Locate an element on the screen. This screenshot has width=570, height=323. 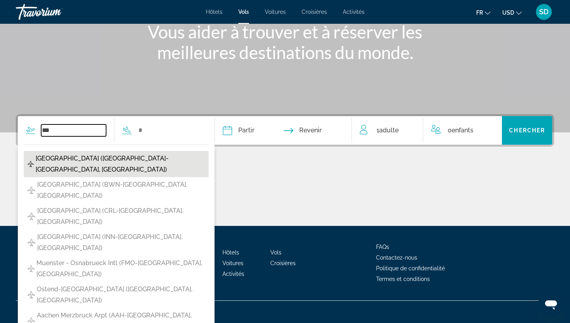
span: fr is located at coordinates (480, 13).